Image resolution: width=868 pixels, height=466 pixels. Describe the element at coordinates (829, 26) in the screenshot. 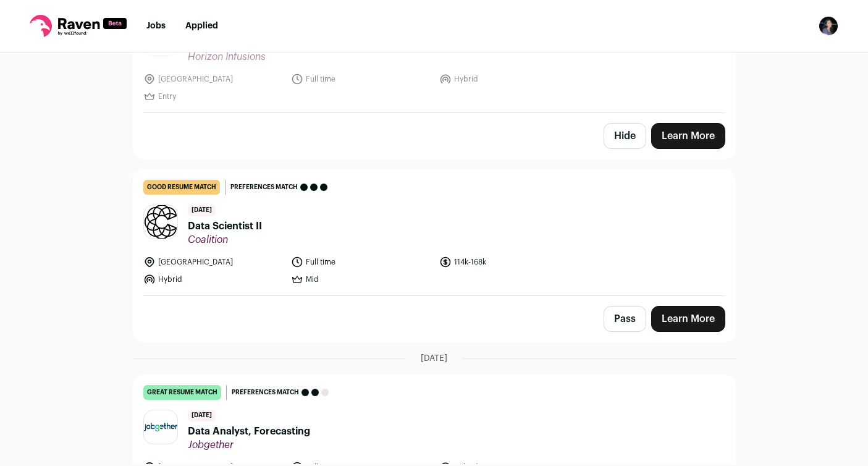

I see `button: Open dropdown` at that location.